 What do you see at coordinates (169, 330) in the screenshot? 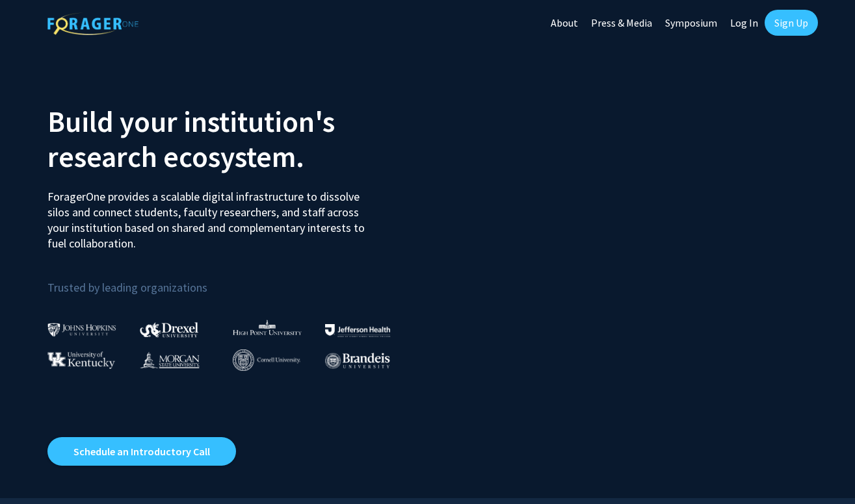
I see `img: Drexel University` at bounding box center [169, 330].